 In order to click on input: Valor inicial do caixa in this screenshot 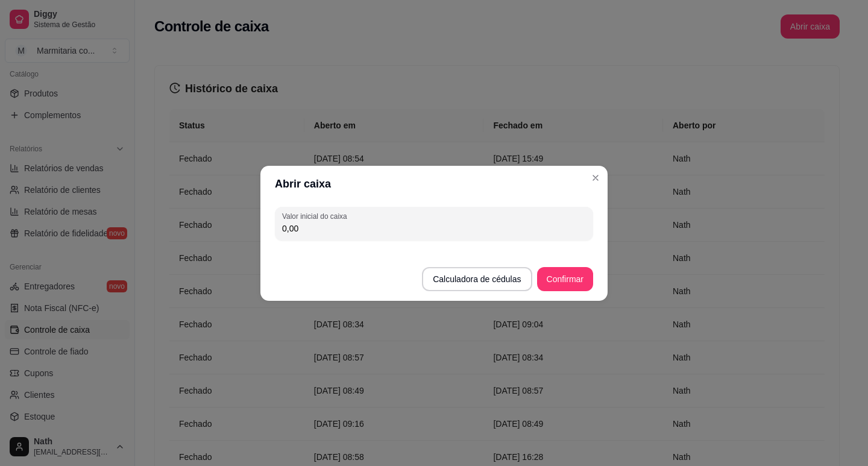, I will do `click(434, 228)`.